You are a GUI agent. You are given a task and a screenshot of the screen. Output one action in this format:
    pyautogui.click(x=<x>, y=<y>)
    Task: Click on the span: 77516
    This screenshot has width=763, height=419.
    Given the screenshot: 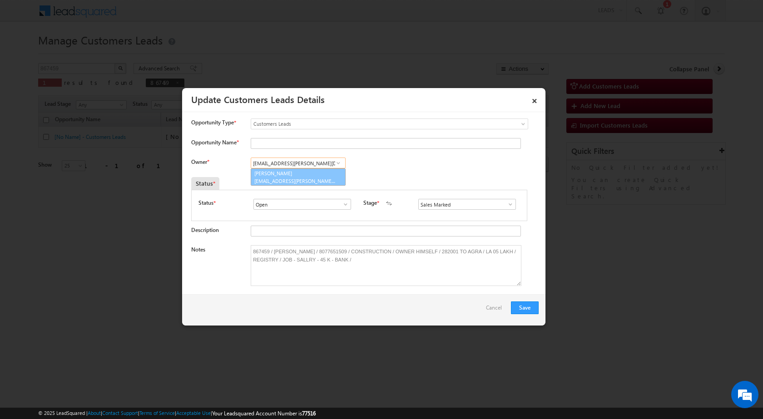 What is the action you would take?
    pyautogui.click(x=309, y=413)
    